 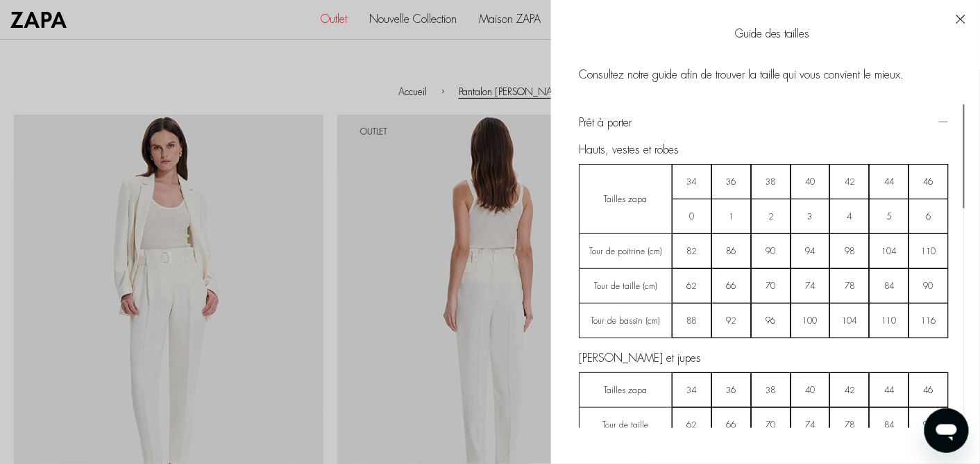 I want to click on span: 3, so click(x=811, y=217).